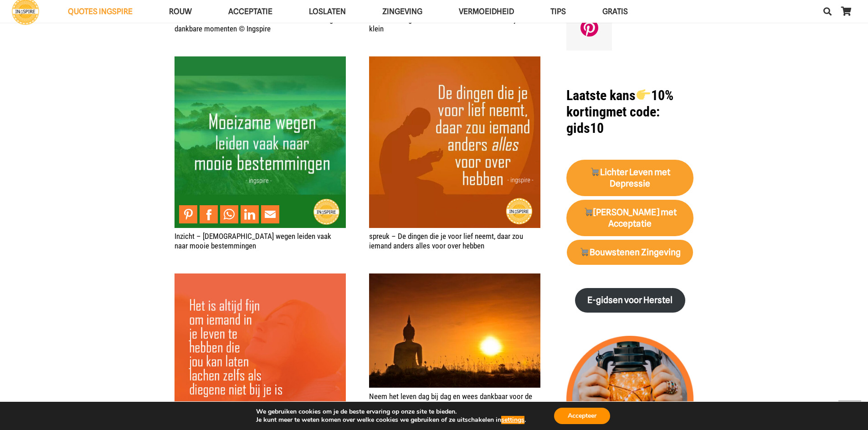  Describe the element at coordinates (260, 142) in the screenshot. I see `img: Mooie spreuk: Moeizame wegen leiden vaak naar mooie bestemmingen - ingspire citaat` at that location.